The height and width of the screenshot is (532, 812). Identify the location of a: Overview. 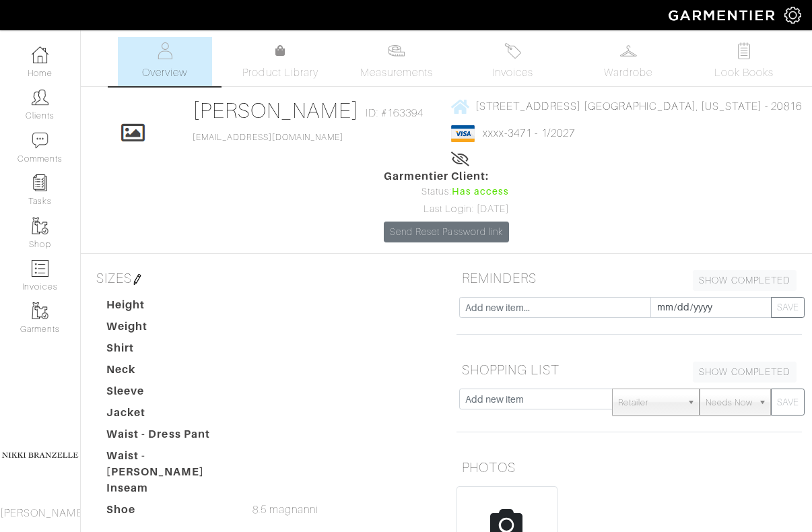
(165, 61).